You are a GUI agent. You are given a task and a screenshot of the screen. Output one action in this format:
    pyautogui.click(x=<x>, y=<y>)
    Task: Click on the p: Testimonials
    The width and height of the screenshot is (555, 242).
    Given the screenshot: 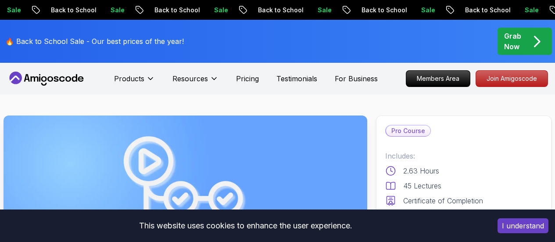 What is the action you would take?
    pyautogui.click(x=297, y=79)
    